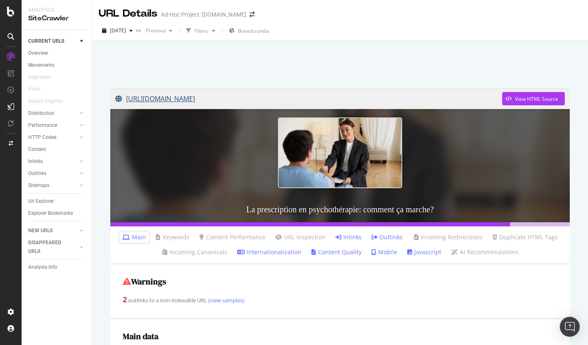 This screenshot has width=588, height=345. What do you see at coordinates (534, 99) in the screenshot?
I see `button: View HTML Source` at bounding box center [534, 99].